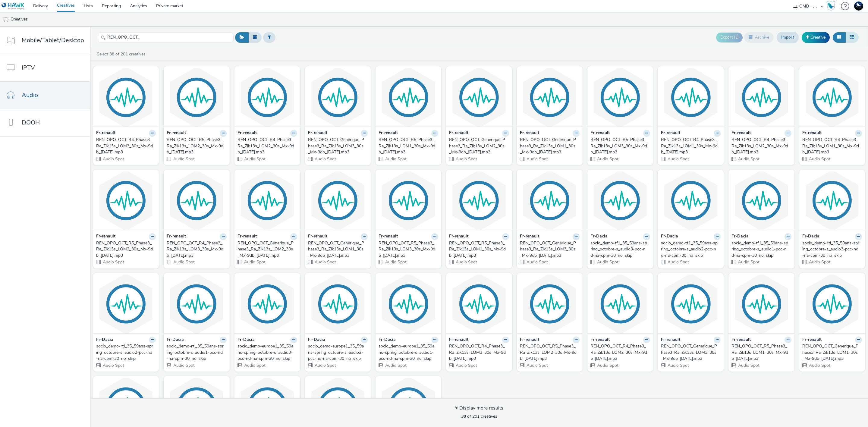  Describe the element at coordinates (126, 352) in the screenshot. I see `a: socio_demo-rtl_35_59ans-spring_octobre-s_audio2-pcc-nd-na-cpm-30_no_skip` at that location.